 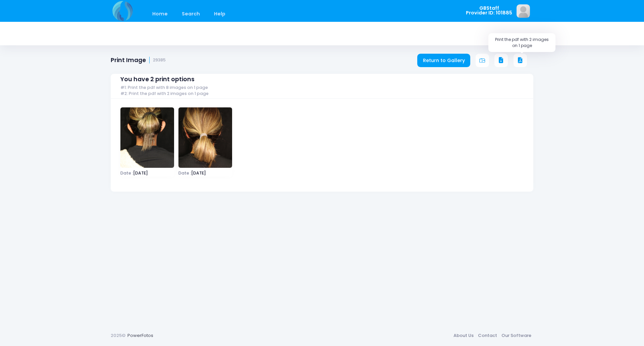 I want to click on a: Contact, so click(x=488, y=335).